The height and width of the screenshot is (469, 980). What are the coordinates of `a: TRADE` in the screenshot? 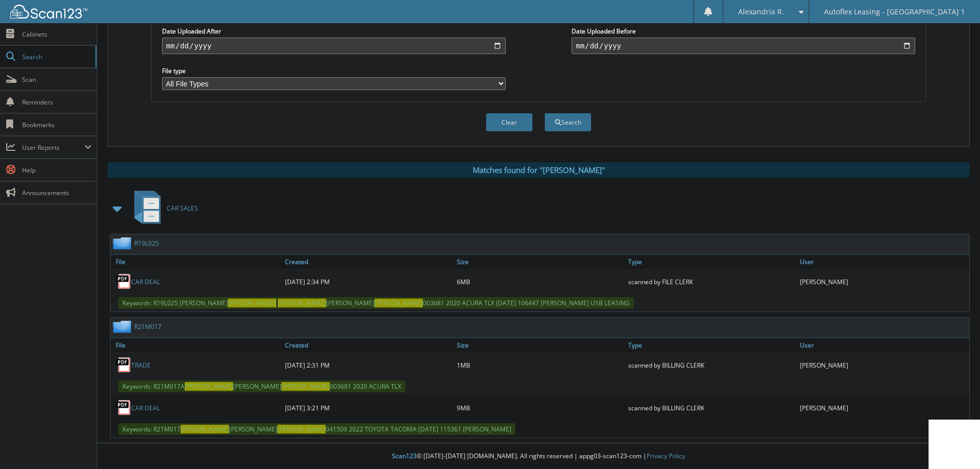 It's located at (141, 365).